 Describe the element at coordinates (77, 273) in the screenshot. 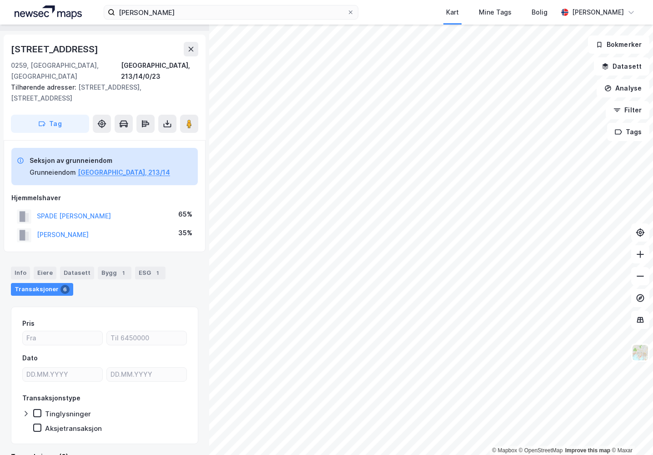

I see `div: Datasett` at that location.